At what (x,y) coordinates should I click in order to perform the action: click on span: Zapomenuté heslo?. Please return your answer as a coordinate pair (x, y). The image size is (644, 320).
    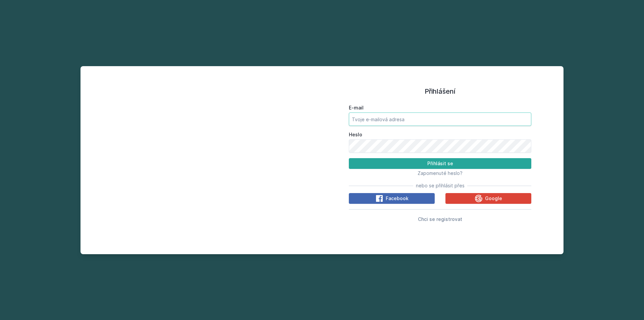
    Looking at the image, I should click on (440, 173).